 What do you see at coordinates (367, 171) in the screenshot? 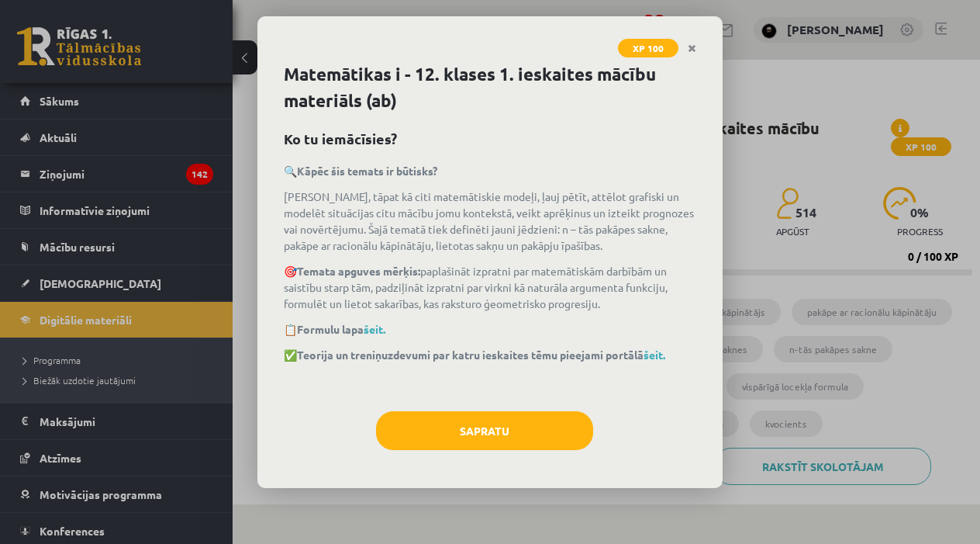
I see `b: Kāpēc šis temats ir būtisks?` at bounding box center [367, 171].